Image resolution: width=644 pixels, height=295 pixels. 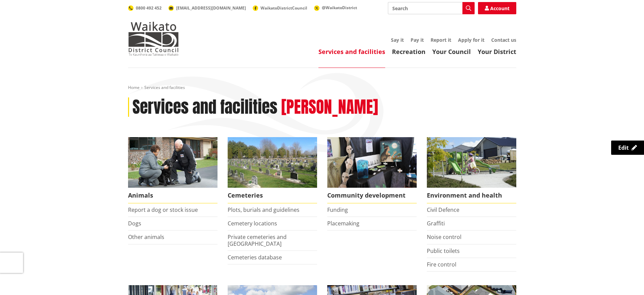 What do you see at coordinates (372, 163) in the screenshot?
I see `img: Matariki Travelling Suitcase Art Exhibition` at bounding box center [372, 163].